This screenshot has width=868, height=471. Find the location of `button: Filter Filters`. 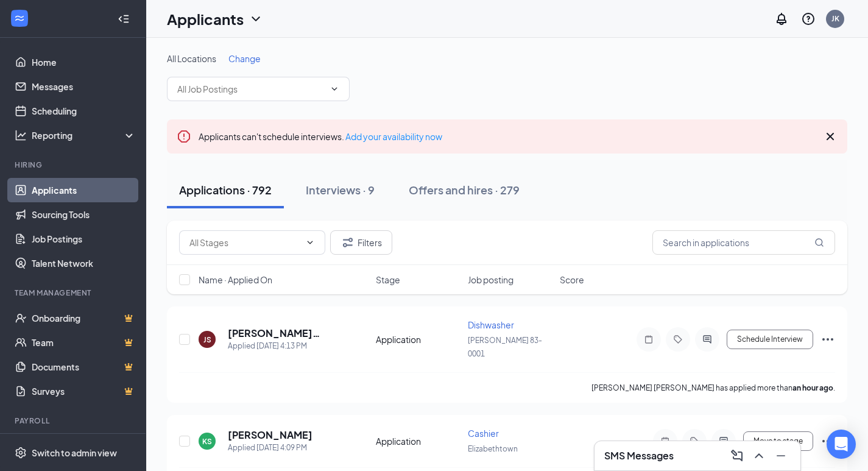

button: Filter Filters is located at coordinates (361, 242).